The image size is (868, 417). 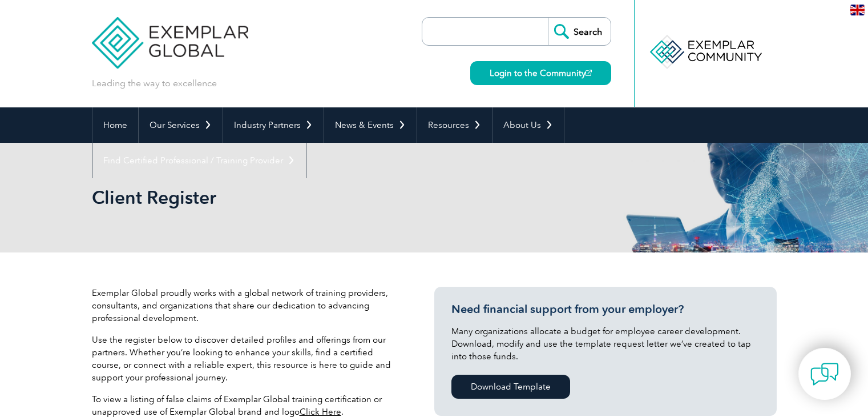 What do you see at coordinates (332, 197) in the screenshot?
I see `h2: Client Register` at bounding box center [332, 197].